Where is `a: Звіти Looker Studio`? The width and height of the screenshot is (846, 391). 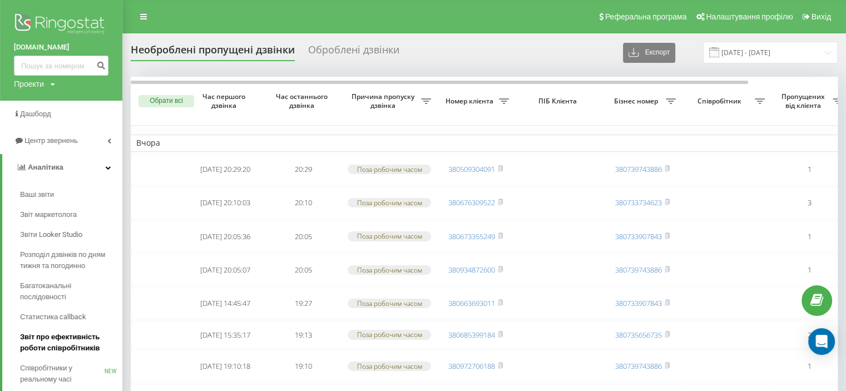 a: Звіти Looker Studio is located at coordinates (71, 235).